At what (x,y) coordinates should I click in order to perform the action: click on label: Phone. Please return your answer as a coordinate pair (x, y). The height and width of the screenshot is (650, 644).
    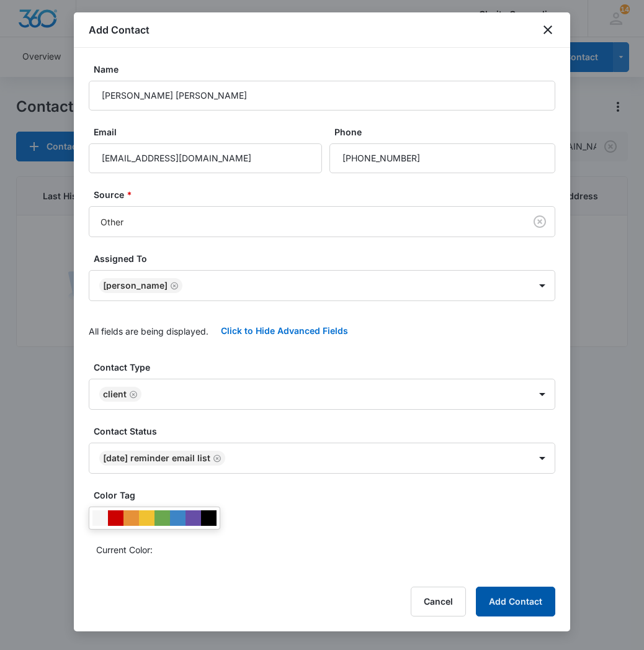
    Looking at the image, I should click on (447, 132).